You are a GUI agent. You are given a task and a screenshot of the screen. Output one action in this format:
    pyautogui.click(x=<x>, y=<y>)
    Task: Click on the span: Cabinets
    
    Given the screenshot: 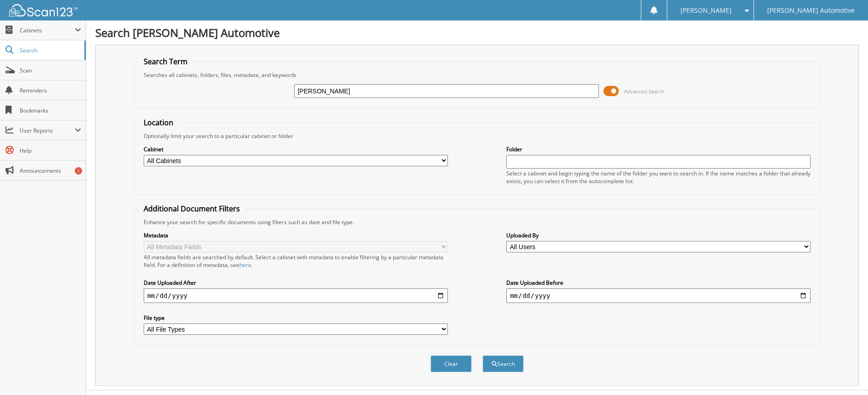 What is the action you would take?
    pyautogui.click(x=47, y=30)
    